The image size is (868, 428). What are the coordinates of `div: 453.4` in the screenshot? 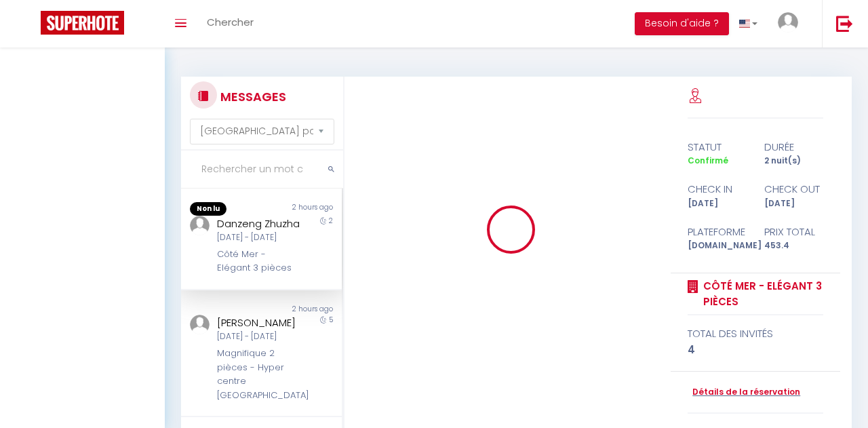 It's located at (794, 245).